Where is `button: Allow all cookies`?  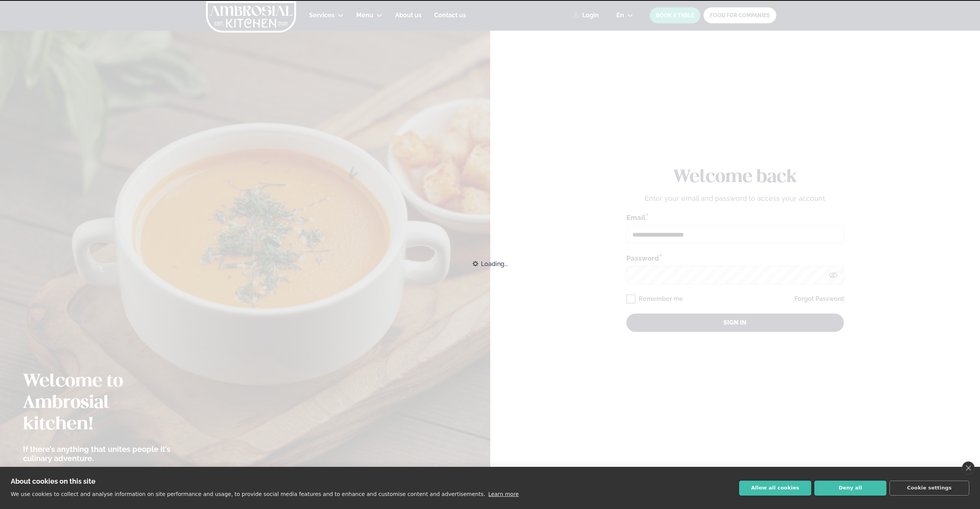 button: Allow all cookies is located at coordinates (775, 488).